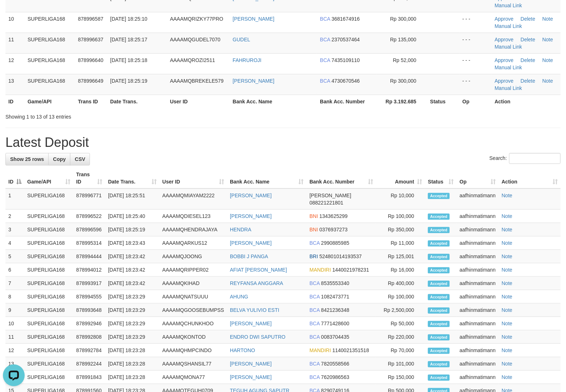 The height and width of the screenshot is (392, 566). What do you see at coordinates (90, 310) in the screenshot?
I see `td: 878993648` at bounding box center [90, 310].